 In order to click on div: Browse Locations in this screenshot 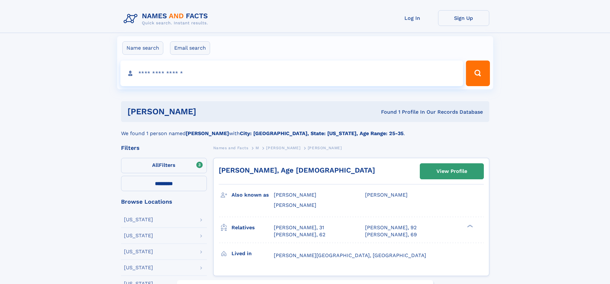, I will do `click(164, 202)`.